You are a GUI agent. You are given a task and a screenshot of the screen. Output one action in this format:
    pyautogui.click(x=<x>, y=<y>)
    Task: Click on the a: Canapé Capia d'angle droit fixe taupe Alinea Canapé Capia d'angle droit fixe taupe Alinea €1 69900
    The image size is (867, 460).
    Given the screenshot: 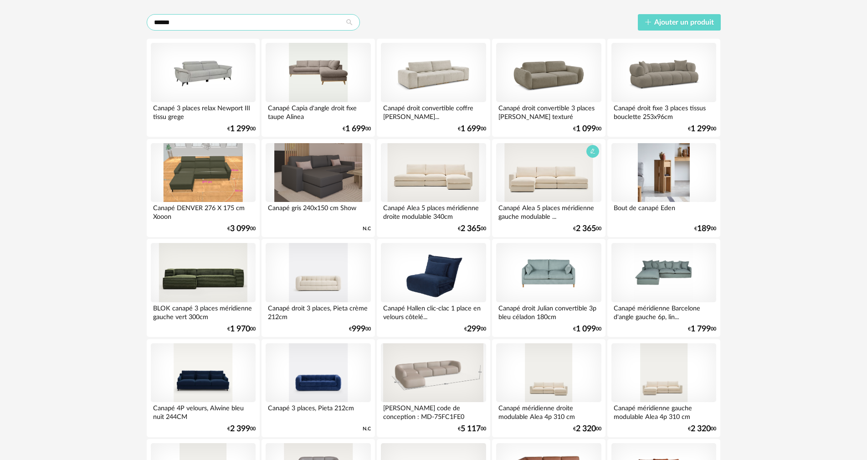 What is the action you would take?
    pyautogui.click(x=318, y=87)
    